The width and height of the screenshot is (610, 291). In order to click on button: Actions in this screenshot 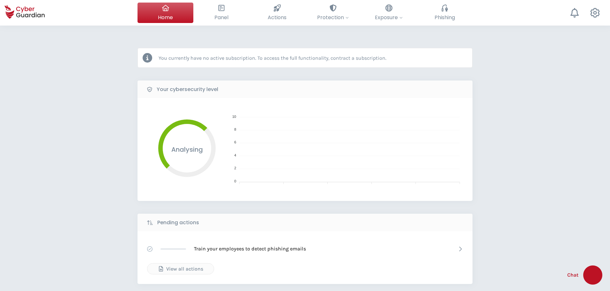, I will do `click(277, 13)`.